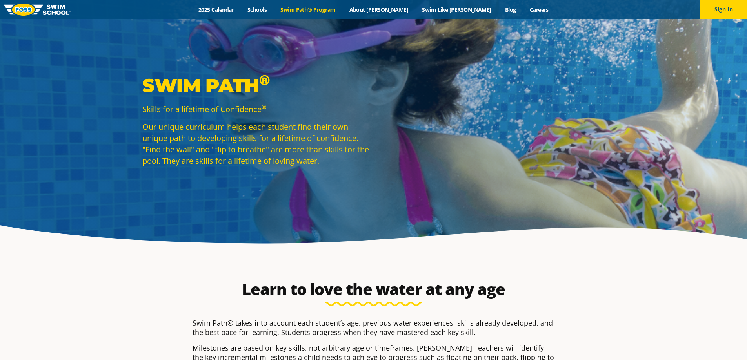 The width and height of the screenshot is (747, 360). I want to click on a: Schools, so click(257, 9).